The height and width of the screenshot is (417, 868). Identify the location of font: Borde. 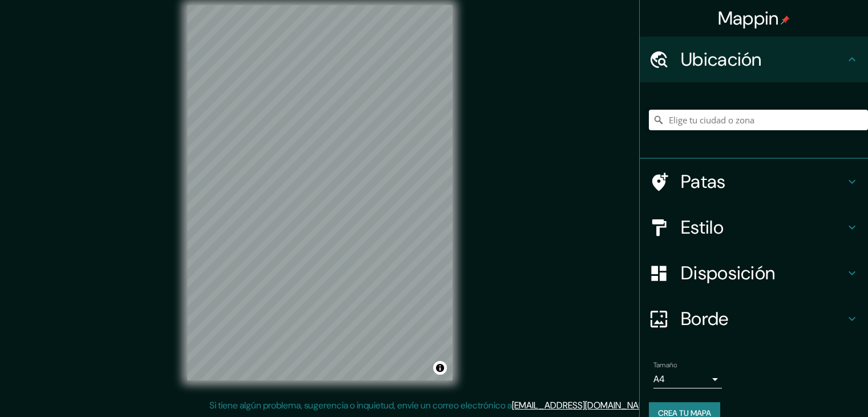
(705, 319).